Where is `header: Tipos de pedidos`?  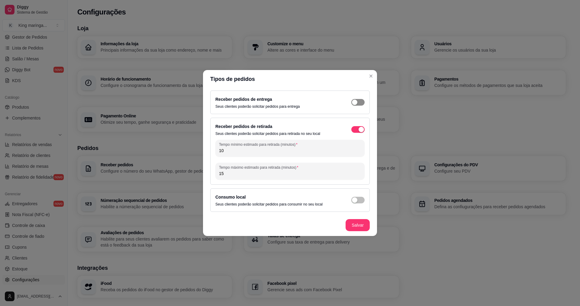 header: Tipos de pedidos is located at coordinates (290, 79).